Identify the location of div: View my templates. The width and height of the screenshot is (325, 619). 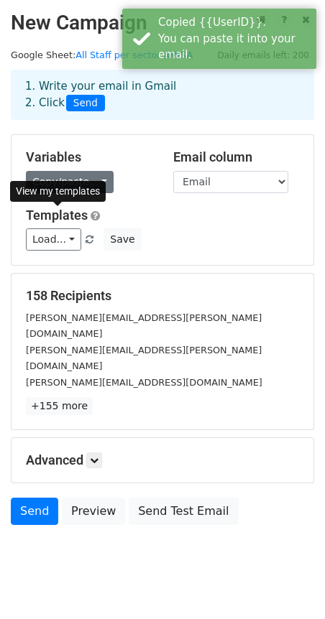
(57, 191).